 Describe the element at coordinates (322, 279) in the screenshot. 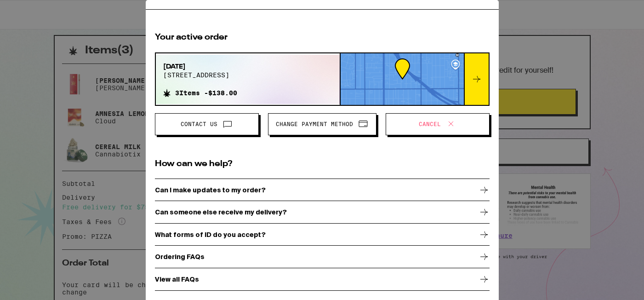

I see `a: View all FAQs` at that location.